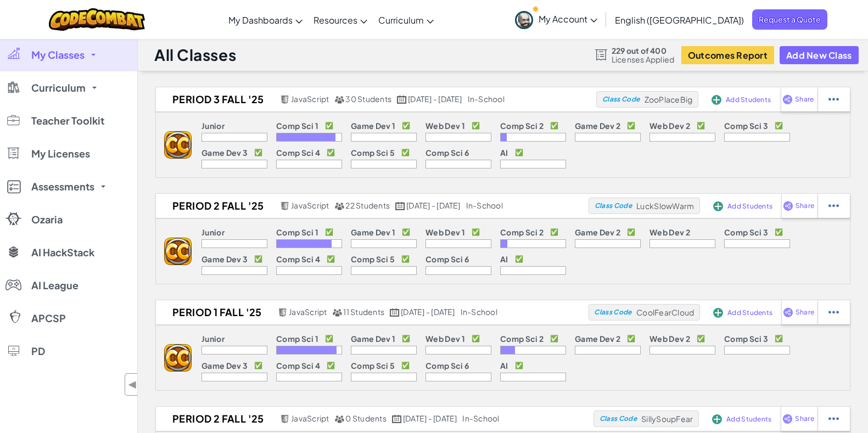 The image size is (868, 433). I want to click on a: My Account, so click(556, 19).